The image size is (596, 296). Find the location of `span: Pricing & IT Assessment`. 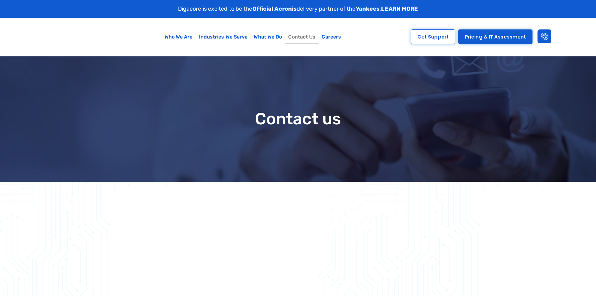

span: Pricing & IT Assessment is located at coordinates (495, 37).